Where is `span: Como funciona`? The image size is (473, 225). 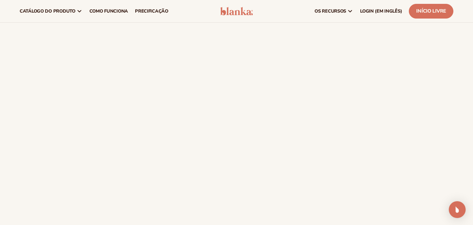 span: Como funciona is located at coordinates (109, 11).